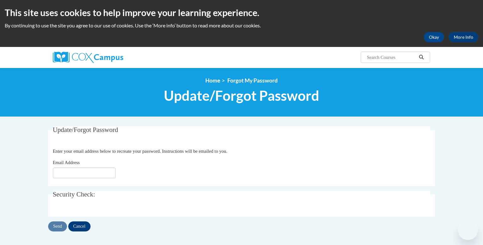 The image size is (483, 245). Describe the element at coordinates (113, 57) in the screenshot. I see `a: Cox Campus` at that location.